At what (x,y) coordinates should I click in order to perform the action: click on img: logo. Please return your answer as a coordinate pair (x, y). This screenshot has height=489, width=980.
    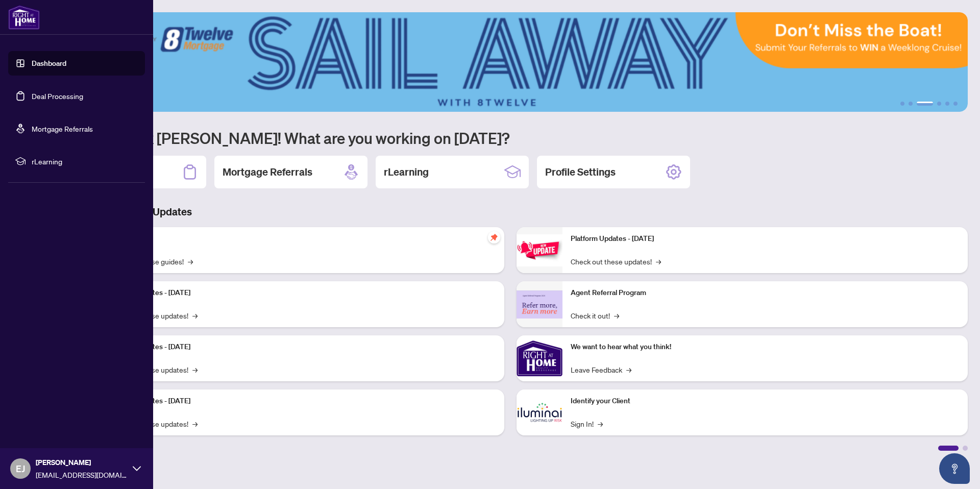
    Looking at the image, I should click on (24, 17).